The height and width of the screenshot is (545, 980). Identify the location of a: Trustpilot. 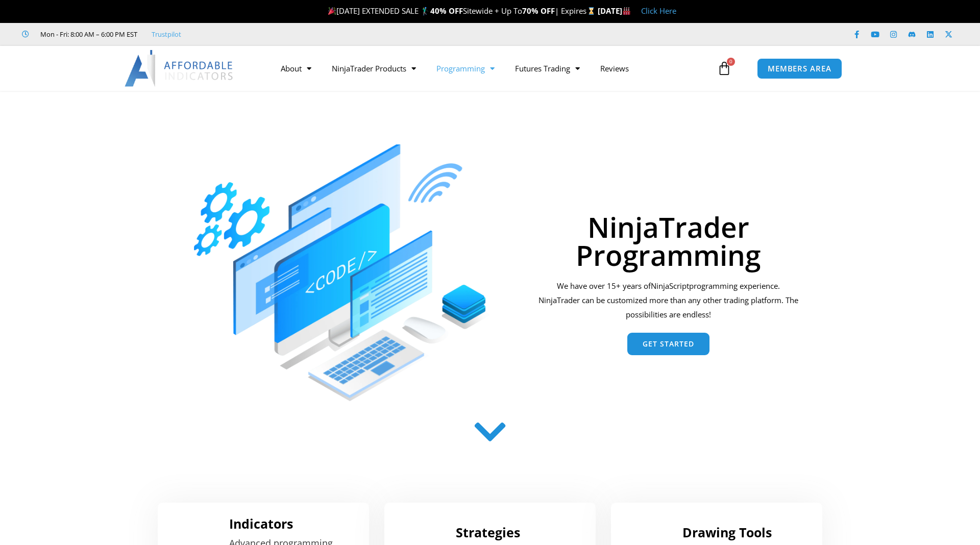
(166, 35).